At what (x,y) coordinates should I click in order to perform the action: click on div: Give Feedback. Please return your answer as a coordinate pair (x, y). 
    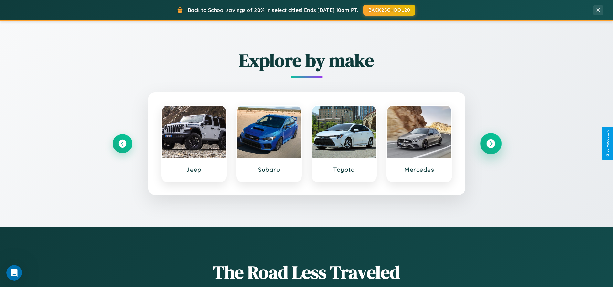
    Looking at the image, I should click on (608, 143).